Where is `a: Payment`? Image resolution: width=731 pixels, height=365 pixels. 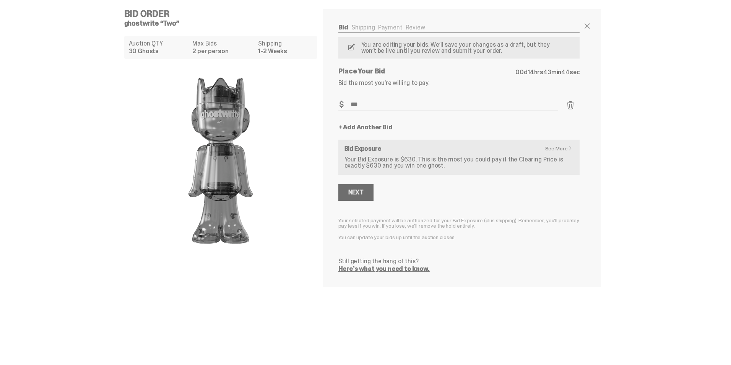
a: Payment is located at coordinates (390, 27).